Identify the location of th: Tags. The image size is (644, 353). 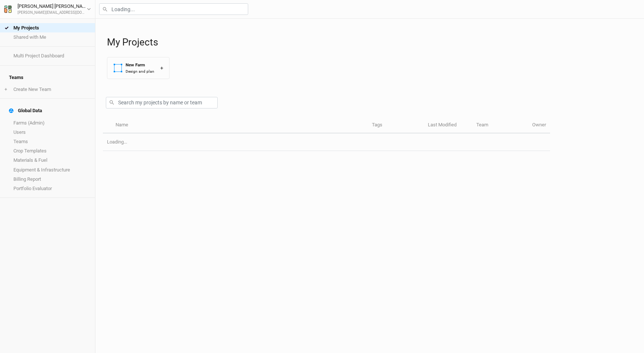
(396, 125).